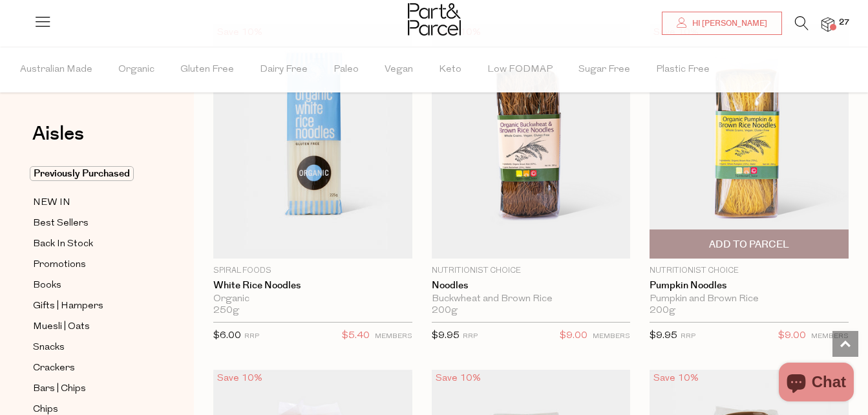  What do you see at coordinates (313, 299) in the screenshot?
I see `div: Organic` at bounding box center [313, 299].